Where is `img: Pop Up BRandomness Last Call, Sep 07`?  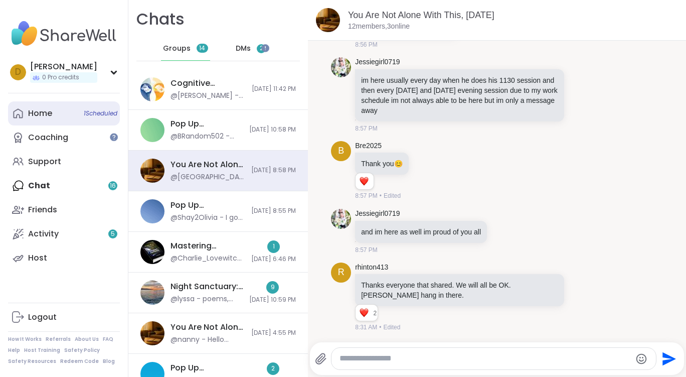 img: Pop Up BRandomness Last Call, Sep 07 is located at coordinates (152, 211).